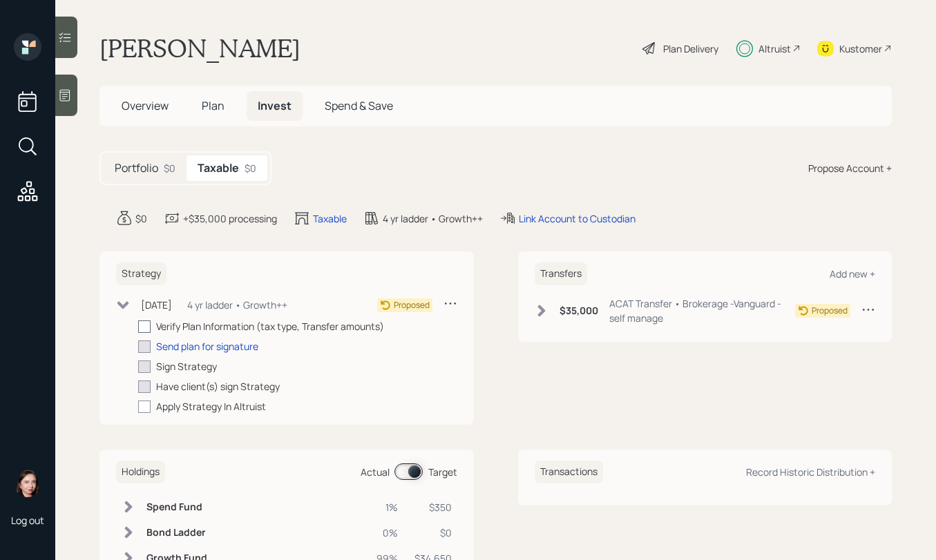  Describe the element at coordinates (358, 105) in the screenshot. I see `span: Spend & Save` at that location.